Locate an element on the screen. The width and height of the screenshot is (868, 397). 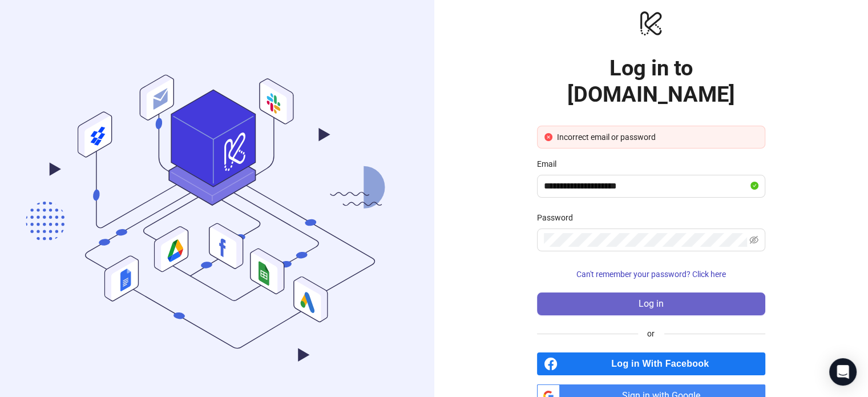
button: Can't remember your password? Click here is located at coordinates (651, 274).